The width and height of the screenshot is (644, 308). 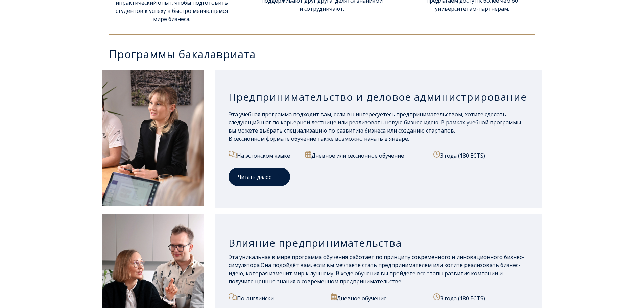 What do you see at coordinates (375, 123) in the screenshot?
I see `font: Эта учебная программа подходит вам, если вы интересуетесь предпринимательством, хотите сделать сл...` at bounding box center [375, 123].